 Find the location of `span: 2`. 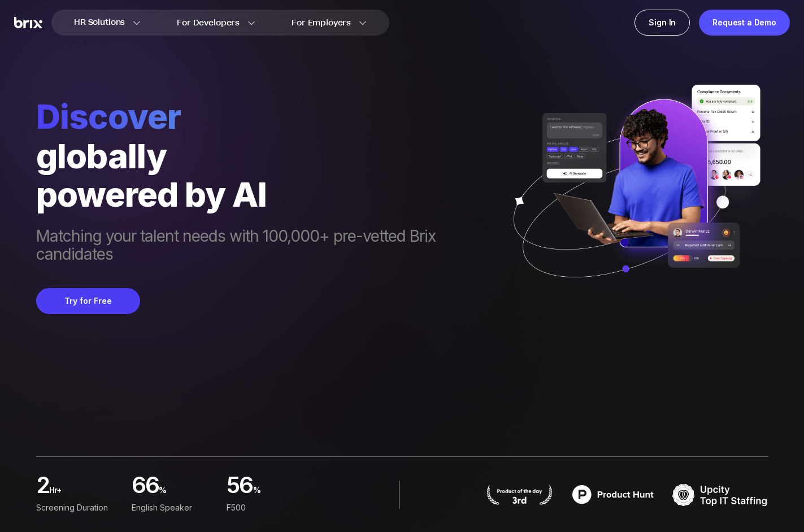

span: 2 is located at coordinates (42, 487).